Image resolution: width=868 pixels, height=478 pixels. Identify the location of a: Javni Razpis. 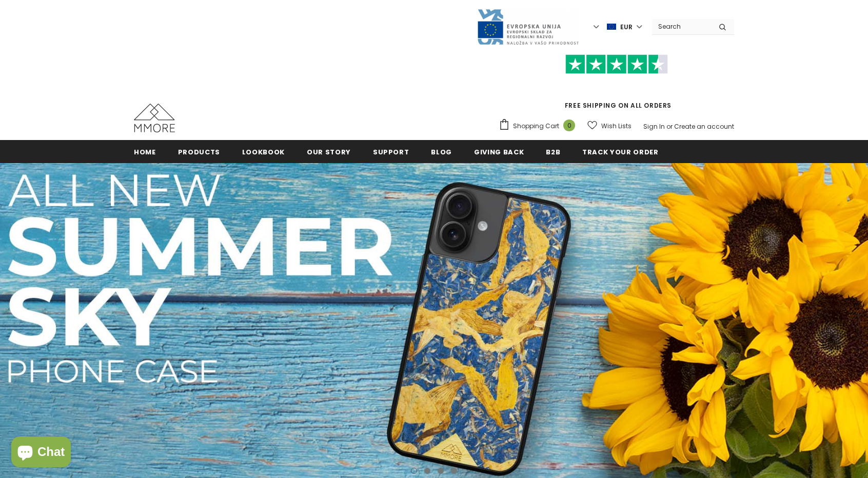
(528, 26).